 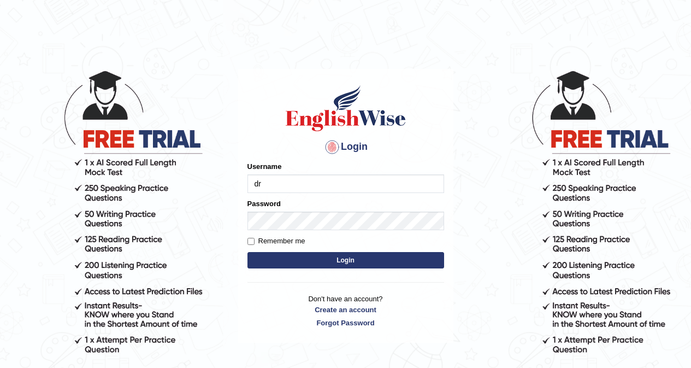 What do you see at coordinates (346, 322) in the screenshot?
I see `a: Forgot Password` at bounding box center [346, 322].